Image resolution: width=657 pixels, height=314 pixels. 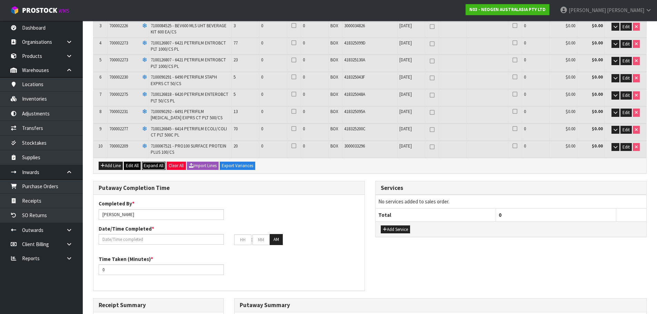 I want to click on label: Date/Time Completed, so click(x=126, y=229).